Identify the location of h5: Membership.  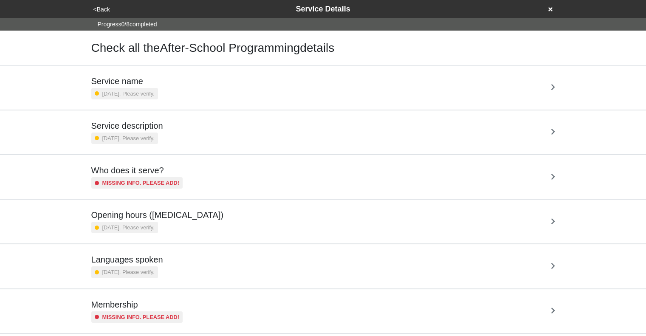
(137, 304).